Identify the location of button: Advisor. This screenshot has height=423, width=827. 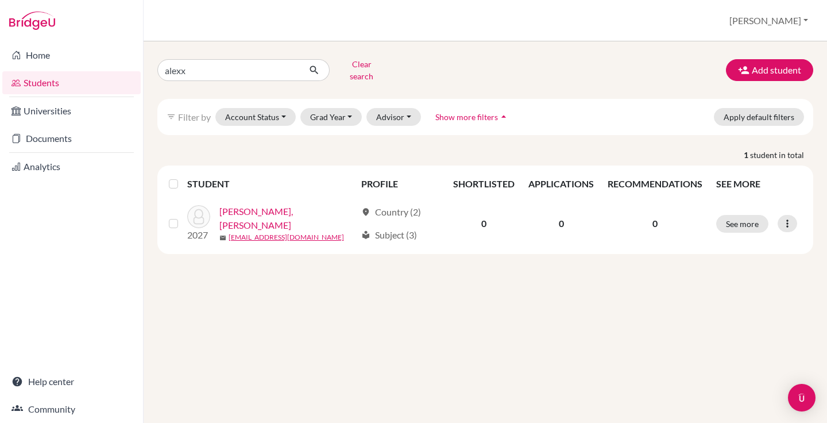
(393, 117).